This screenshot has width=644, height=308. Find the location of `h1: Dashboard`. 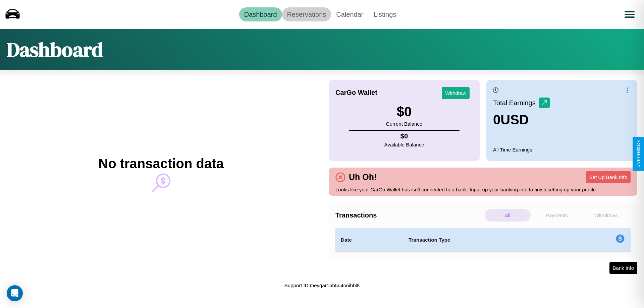

h1: Dashboard is located at coordinates (55, 50).